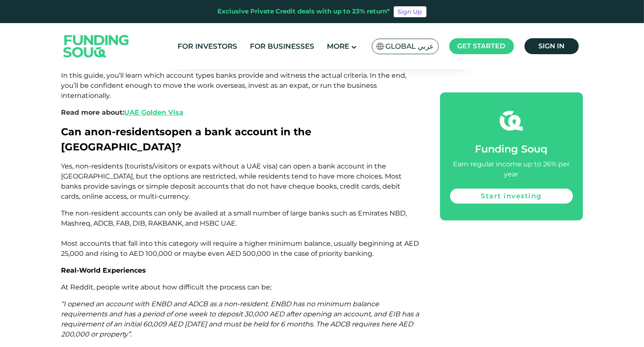 The width and height of the screenshot is (644, 347). I want to click on span: Funding Souq, so click(512, 149).